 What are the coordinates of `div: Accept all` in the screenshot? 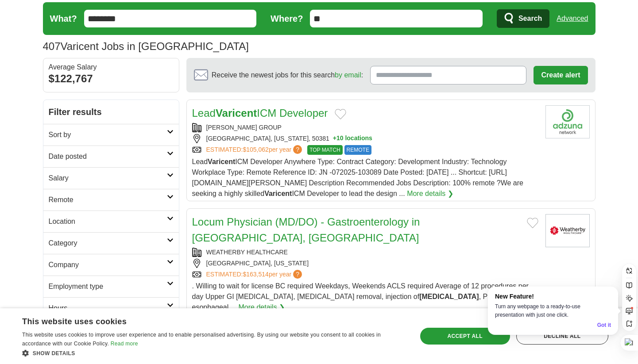 It's located at (465, 337).